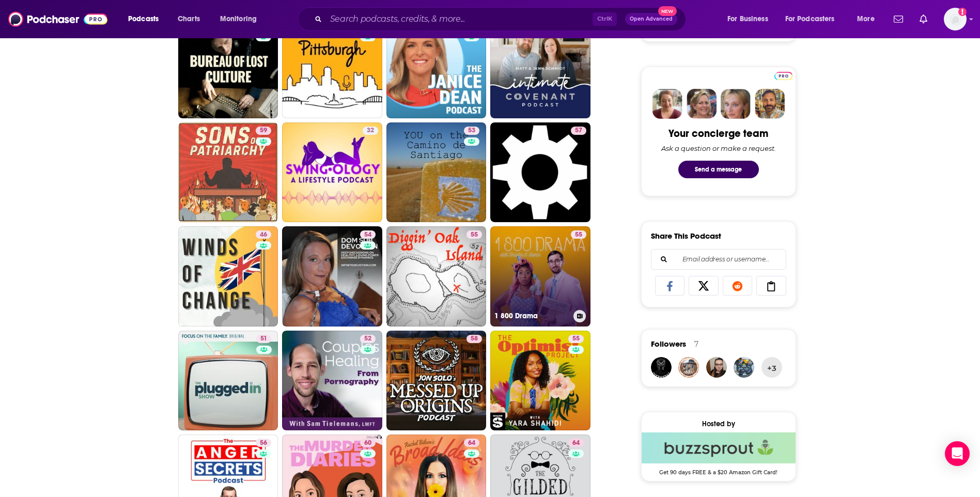 This screenshot has height=497, width=980. What do you see at coordinates (719, 423) in the screenshot?
I see `div: Hosted by` at bounding box center [719, 423].